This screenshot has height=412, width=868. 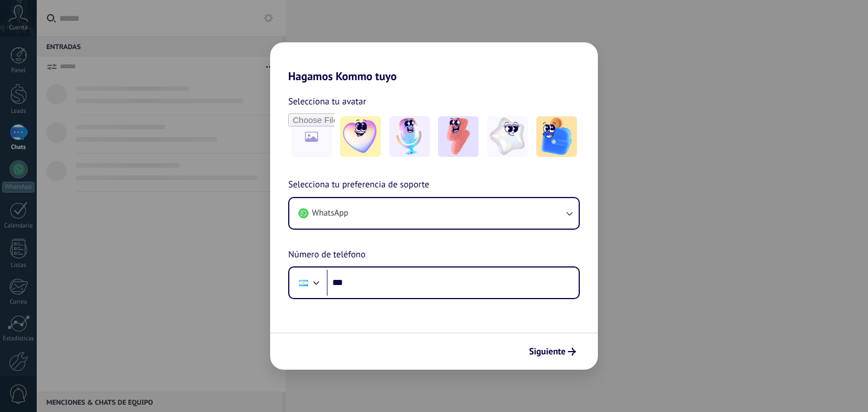 What do you see at coordinates (434, 213) in the screenshot?
I see `button: WhatsApp` at bounding box center [434, 213].